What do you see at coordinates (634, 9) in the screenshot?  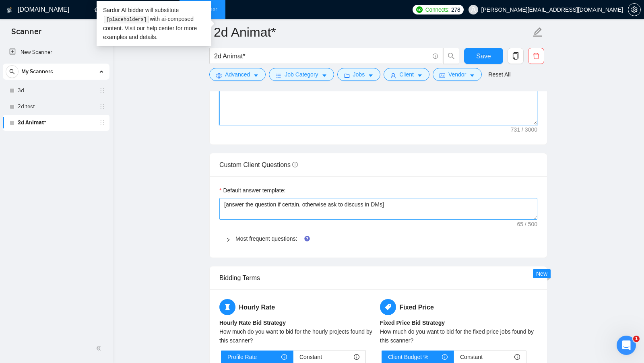 I see `a: setting` at bounding box center [634, 9].